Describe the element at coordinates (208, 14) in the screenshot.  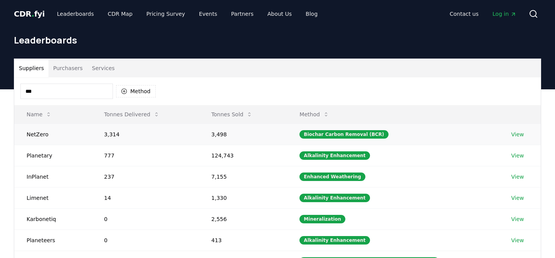
I see `a: Events` at that location.